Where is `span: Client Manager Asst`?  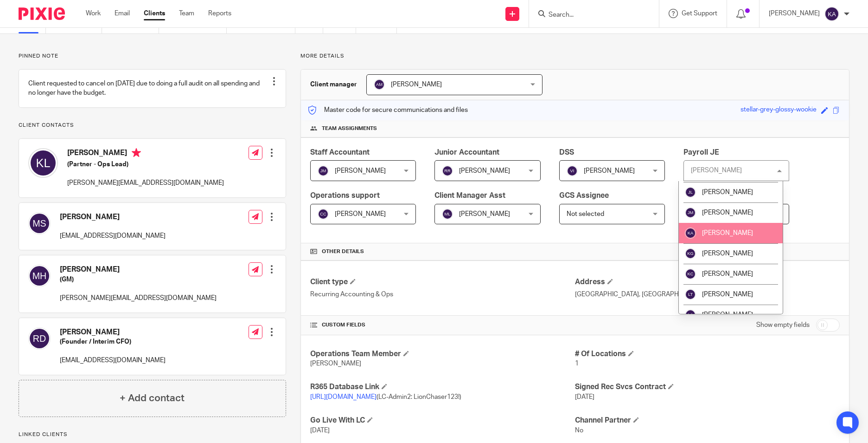 span: Client Manager Asst is located at coordinates (470, 195).